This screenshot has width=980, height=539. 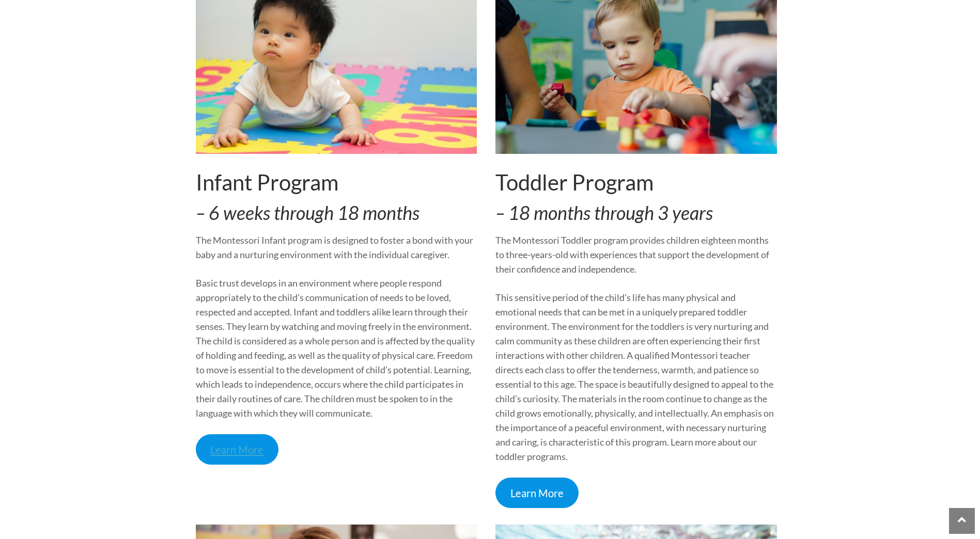 I want to click on em: – 6 weeks through 18 months, so click(x=308, y=213).